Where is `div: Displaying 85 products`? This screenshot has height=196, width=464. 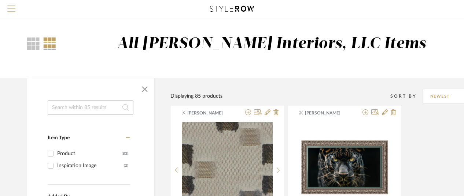 div: Displaying 85 products is located at coordinates (196, 96).